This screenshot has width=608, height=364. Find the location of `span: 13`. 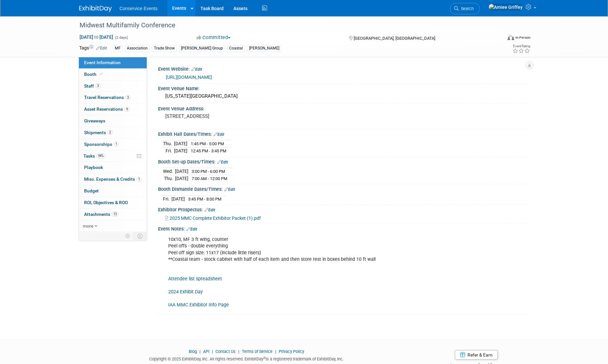

span: 13 is located at coordinates (115, 214).